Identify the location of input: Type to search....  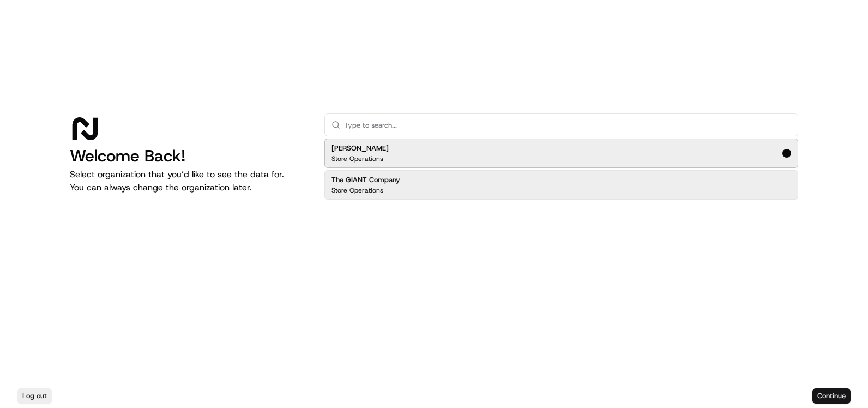
(567, 125).